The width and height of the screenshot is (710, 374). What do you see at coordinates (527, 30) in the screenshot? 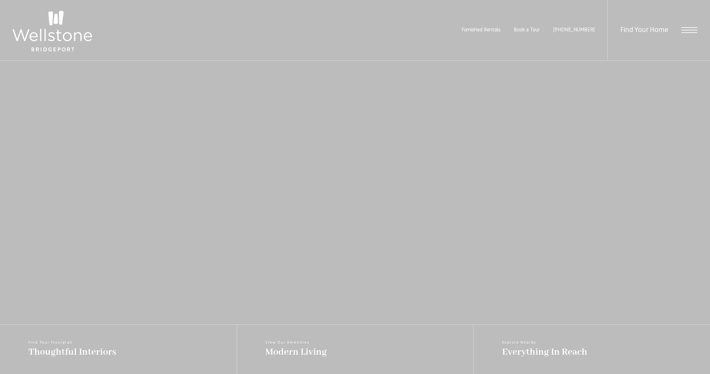
I see `span: Book a Tour` at bounding box center [527, 30].